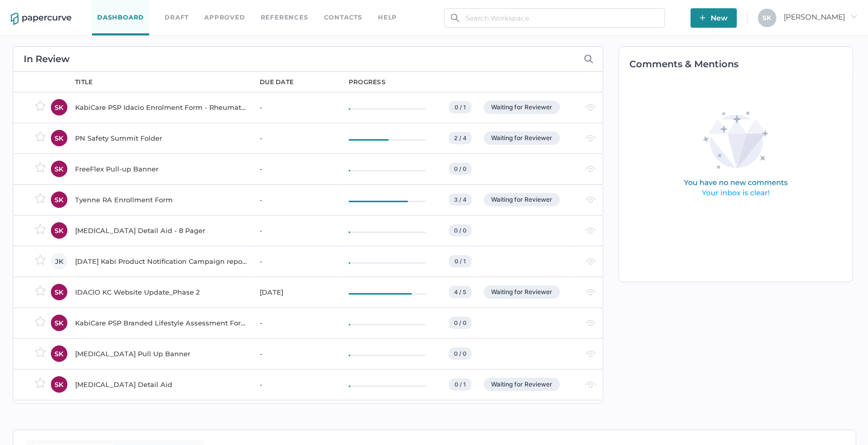 This screenshot has width=868, height=445. I want to click on div: 4 / 5, so click(460, 292).